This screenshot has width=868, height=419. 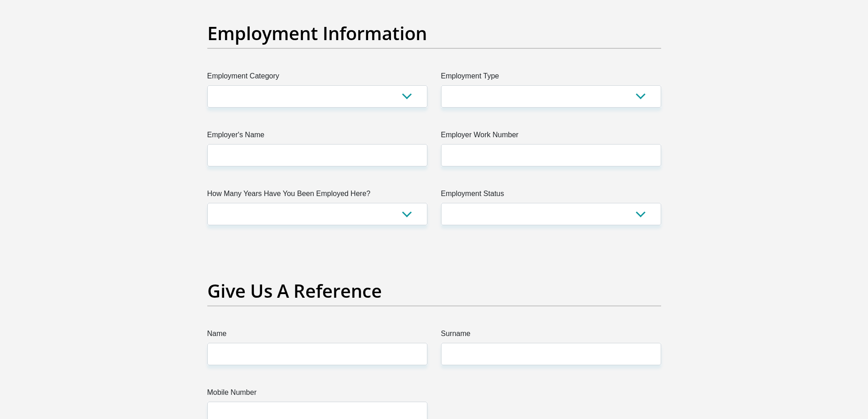 I want to click on input: Surname, so click(x=550, y=354).